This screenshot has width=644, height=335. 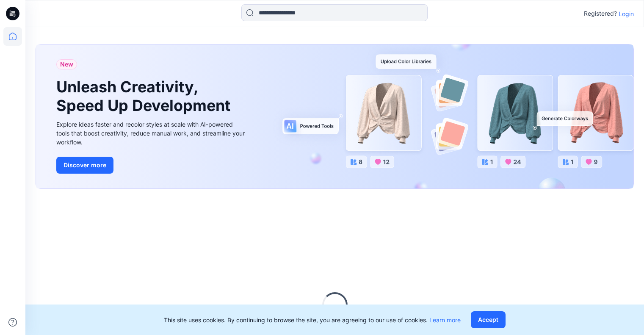 I want to click on button: Accept, so click(x=488, y=320).